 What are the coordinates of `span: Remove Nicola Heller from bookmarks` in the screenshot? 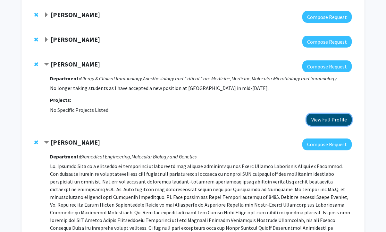 It's located at (36, 64).